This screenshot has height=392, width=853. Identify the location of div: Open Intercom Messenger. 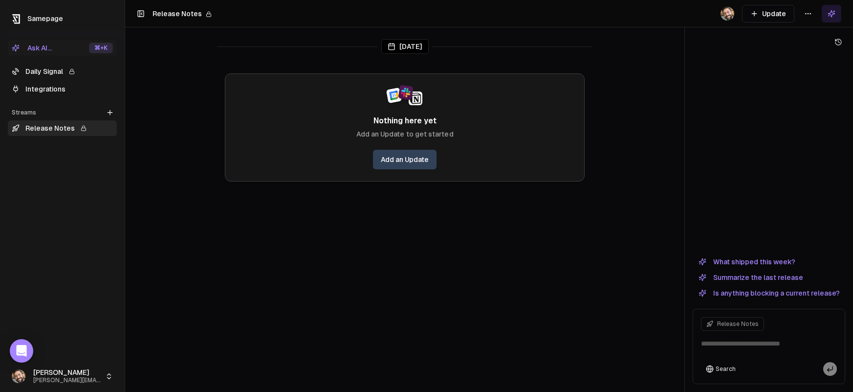
(22, 351).